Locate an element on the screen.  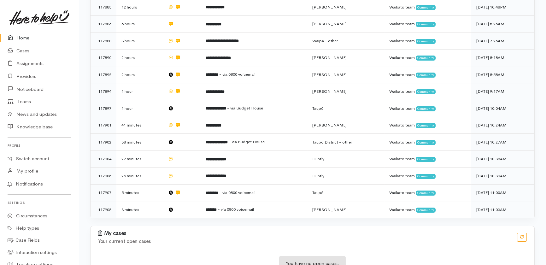
span: Taupō District - other is located at coordinates (332, 142).